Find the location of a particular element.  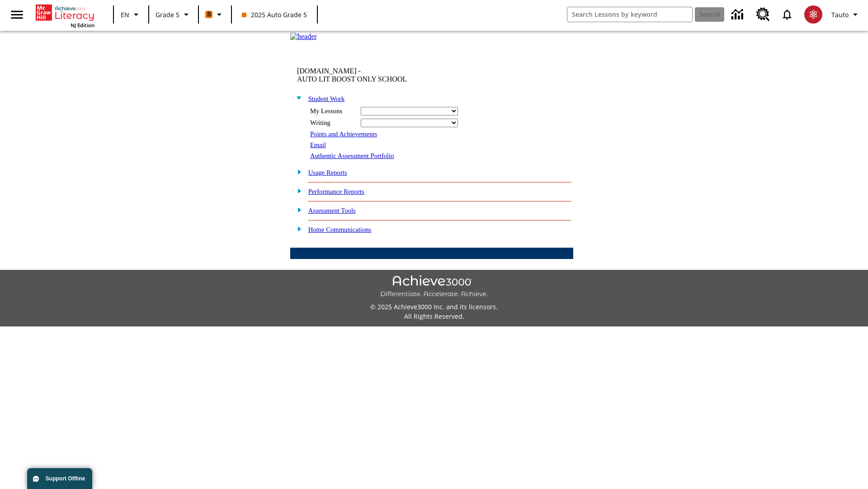

button: Language: EN, Select a language is located at coordinates (131, 15).